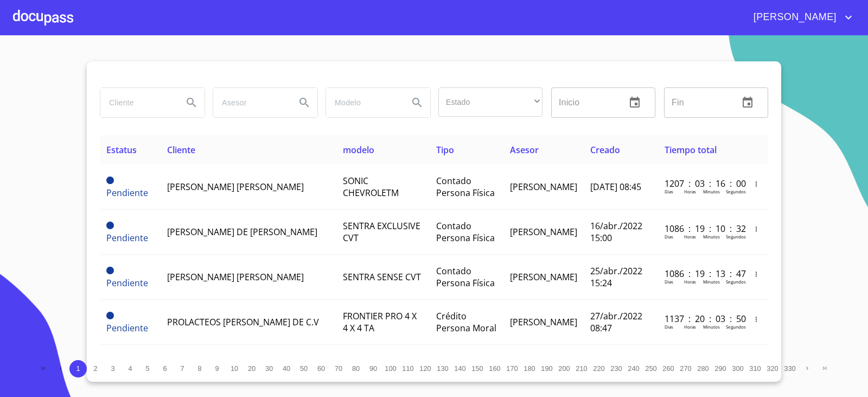  Describe the element at coordinates (356, 368) in the screenshot. I see `button: 80` at that location.